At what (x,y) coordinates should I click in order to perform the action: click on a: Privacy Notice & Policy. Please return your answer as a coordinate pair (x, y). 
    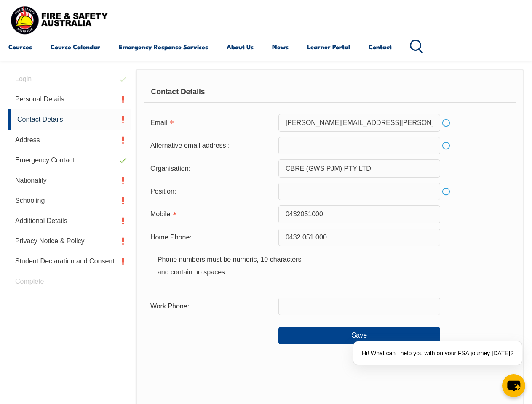
    Looking at the image, I should click on (70, 242).